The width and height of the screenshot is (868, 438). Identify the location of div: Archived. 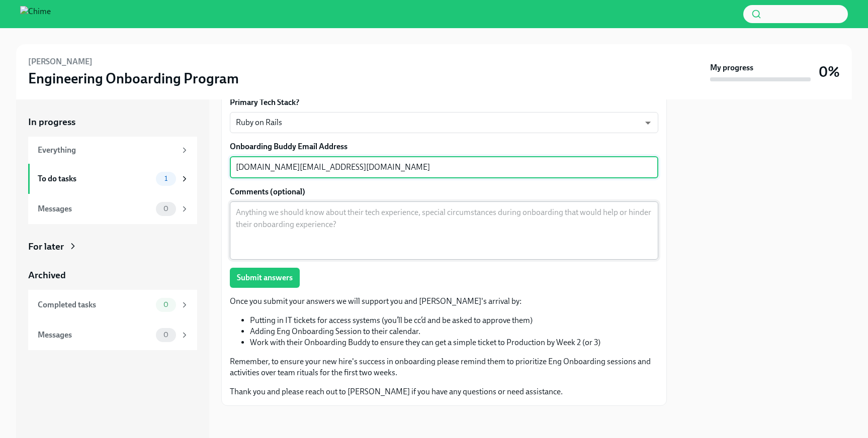
(112, 276).